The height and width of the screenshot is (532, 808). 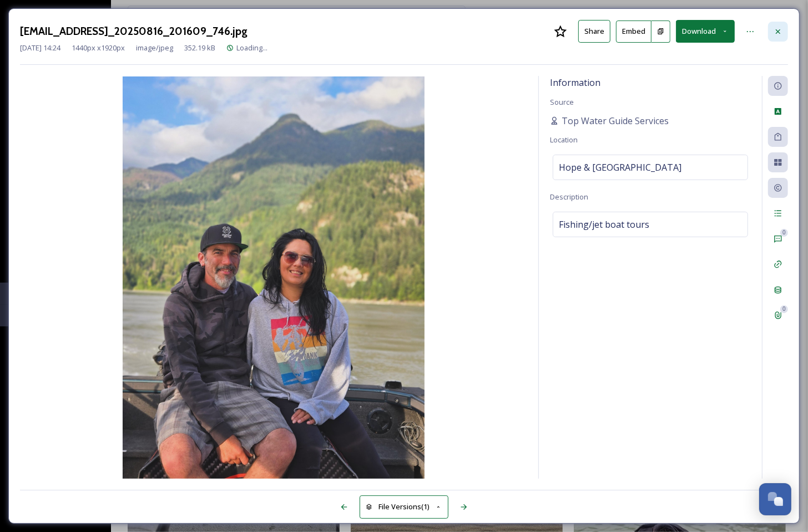 I want to click on button: File Versions(1), so click(x=404, y=507).